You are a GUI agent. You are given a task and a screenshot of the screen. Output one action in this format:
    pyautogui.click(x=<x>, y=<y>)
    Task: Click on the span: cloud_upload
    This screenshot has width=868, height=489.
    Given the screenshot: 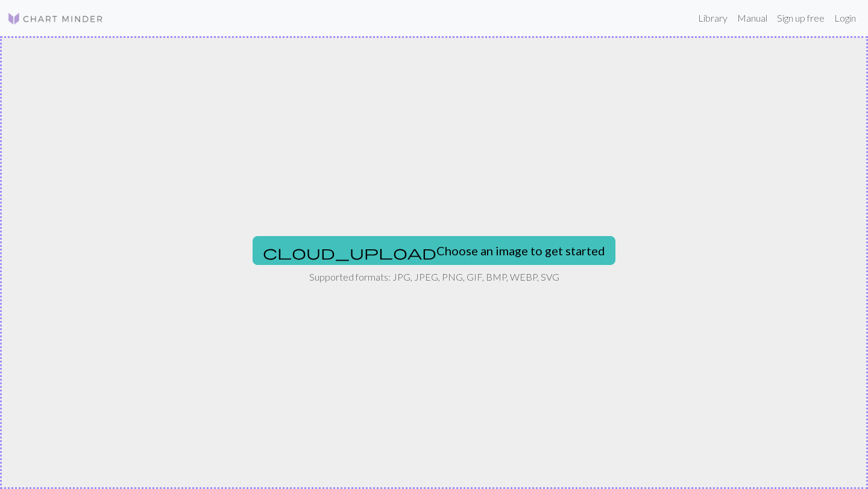 What is the action you would take?
    pyautogui.click(x=349, y=252)
    